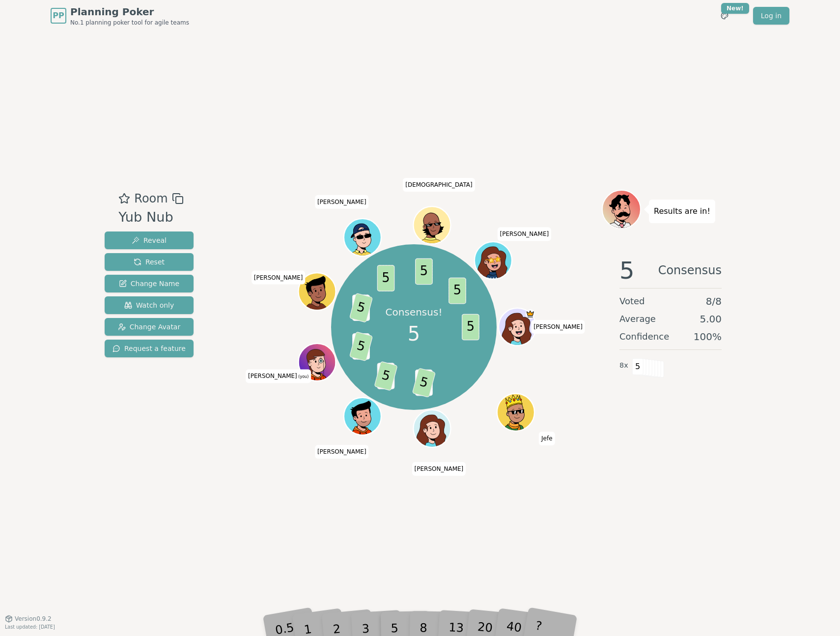 This screenshot has width=840, height=636. Describe the element at coordinates (149, 240) in the screenshot. I see `span: Reveal` at that location.